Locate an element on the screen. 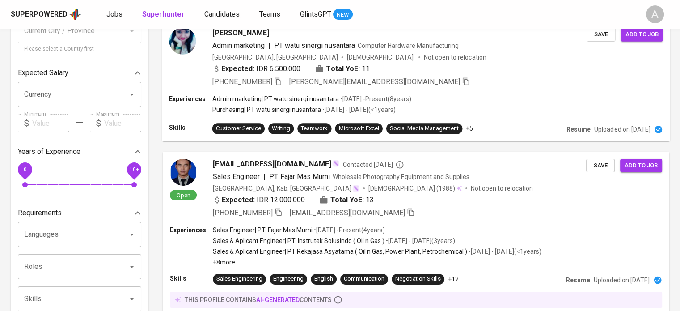 The image size is (680, 311). a: Teams is located at coordinates (271, 14).